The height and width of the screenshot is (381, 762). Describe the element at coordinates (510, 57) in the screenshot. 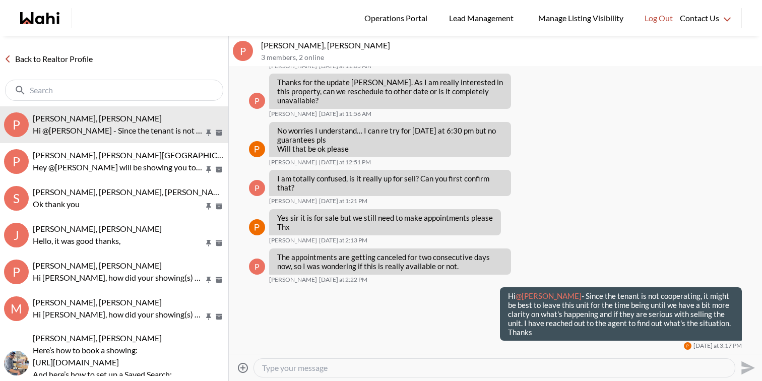

I see `p: 3 members , 2 online` at that location.